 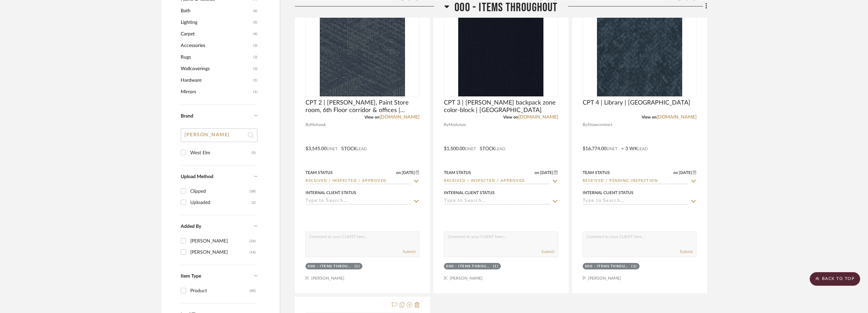 I want to click on span: (5), so click(x=255, y=23).